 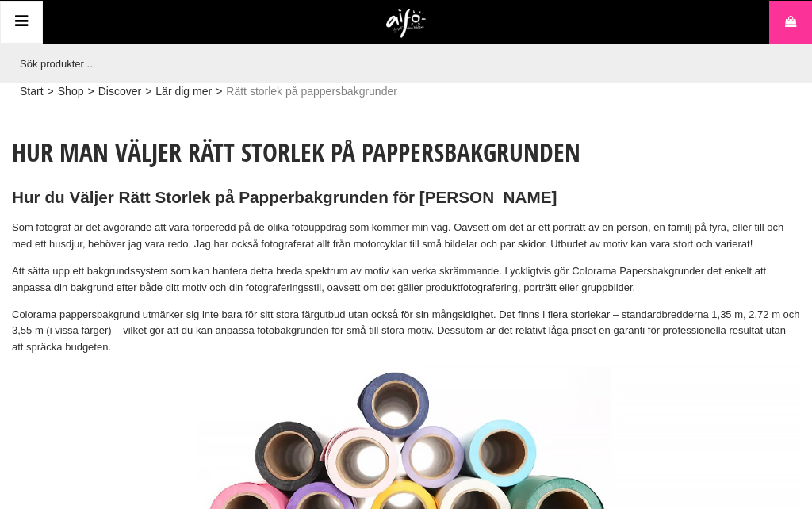 I want to click on span: Rätt storlek på pappersbakgrunder, so click(x=311, y=91).